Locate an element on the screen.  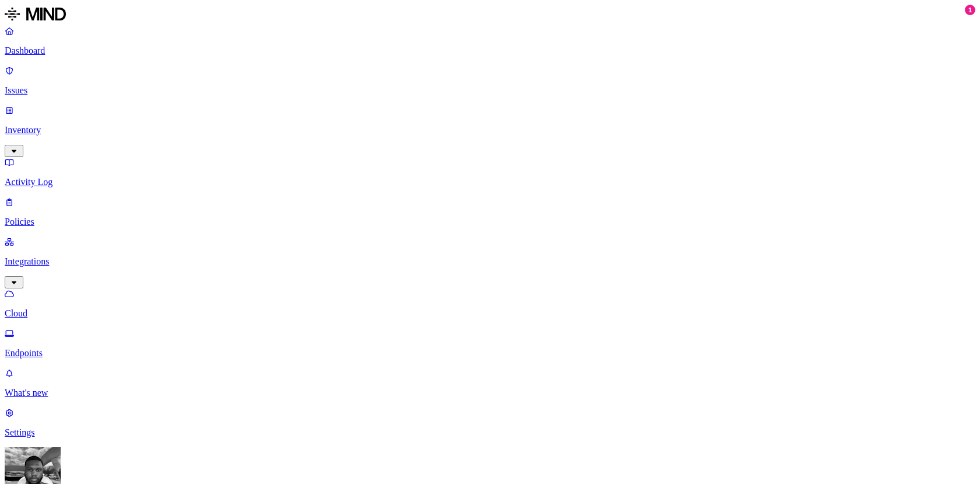
p: Endpoints is located at coordinates (490, 353).